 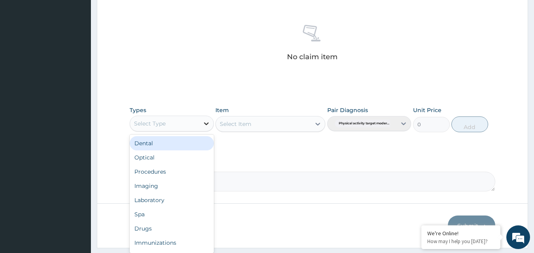 I want to click on label: Item, so click(x=222, y=110).